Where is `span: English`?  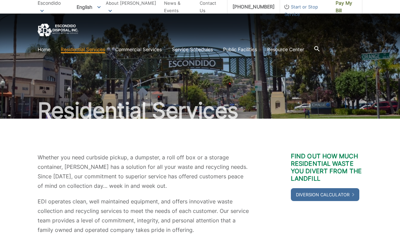 span: English is located at coordinates (89, 7).